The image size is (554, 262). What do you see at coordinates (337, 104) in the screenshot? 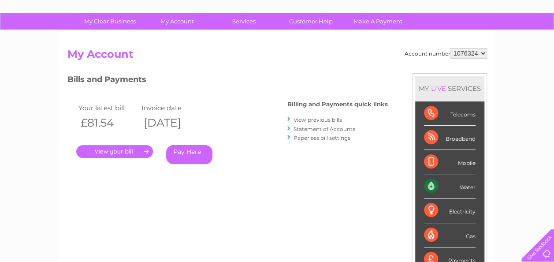
I see `h4: Billing and Payments quick links` at bounding box center [337, 104].